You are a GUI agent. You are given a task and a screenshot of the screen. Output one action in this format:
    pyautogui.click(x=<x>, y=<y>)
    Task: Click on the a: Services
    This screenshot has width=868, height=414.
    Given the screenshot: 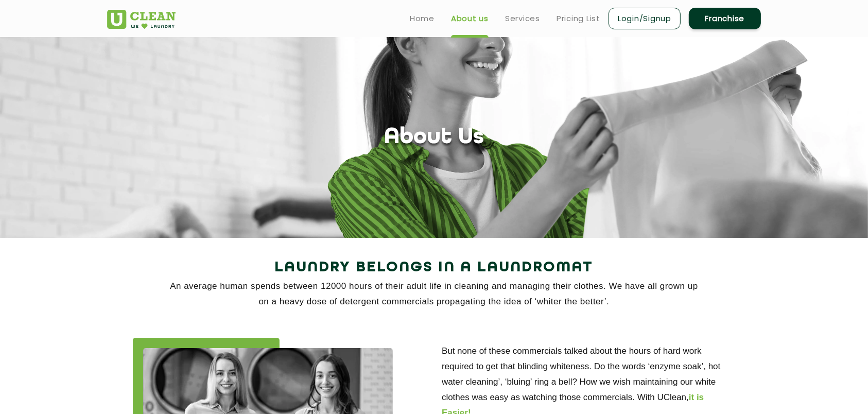 What is the action you would take?
    pyautogui.click(x=523, y=19)
    